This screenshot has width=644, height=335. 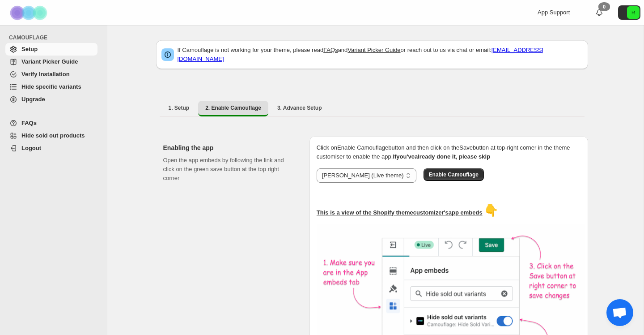 I want to click on a: Enable Camouflage, so click(x=454, y=174).